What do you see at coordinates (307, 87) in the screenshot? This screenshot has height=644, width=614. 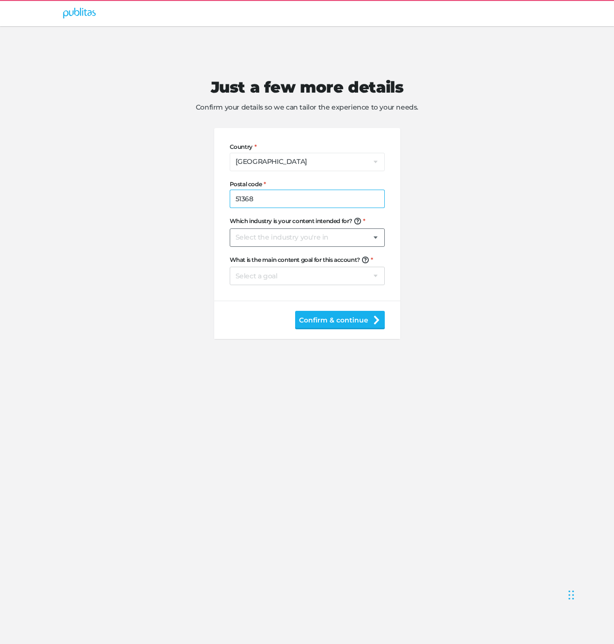 I see `h1: Just a few more details` at bounding box center [307, 87].